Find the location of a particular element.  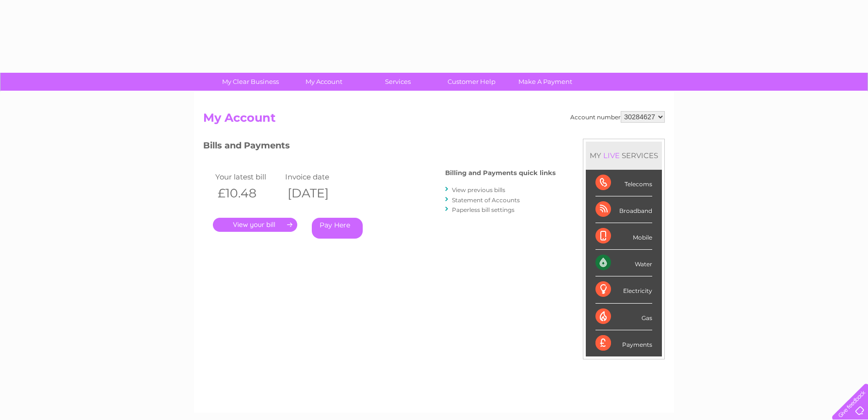

div: Mobile is located at coordinates (624, 236).